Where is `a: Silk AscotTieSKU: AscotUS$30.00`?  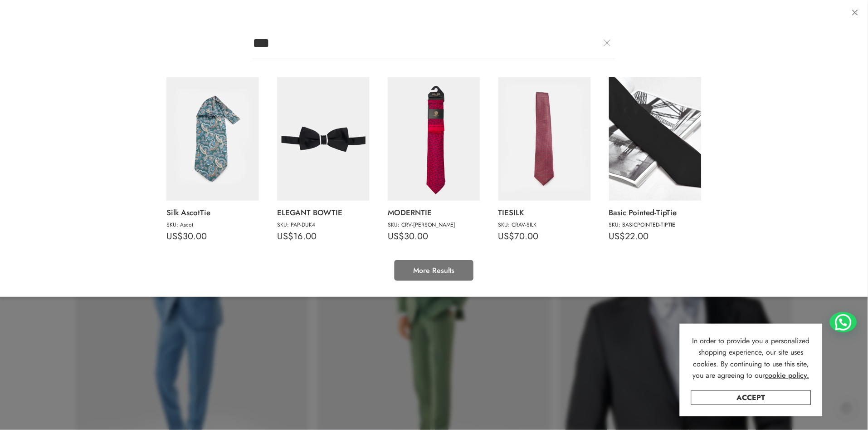 a: Silk AscotTieSKU: AscotUS$30.00 is located at coordinates (213, 159).